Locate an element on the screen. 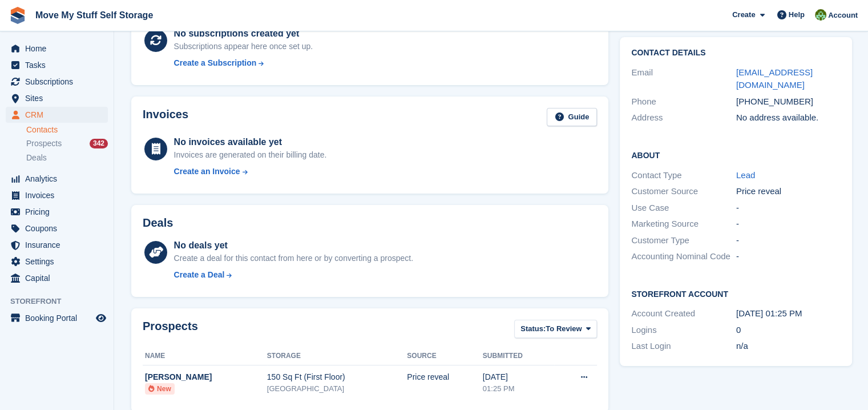 Image resolution: width=868 pixels, height=410 pixels. h2: Contact Details is located at coordinates (736, 53).